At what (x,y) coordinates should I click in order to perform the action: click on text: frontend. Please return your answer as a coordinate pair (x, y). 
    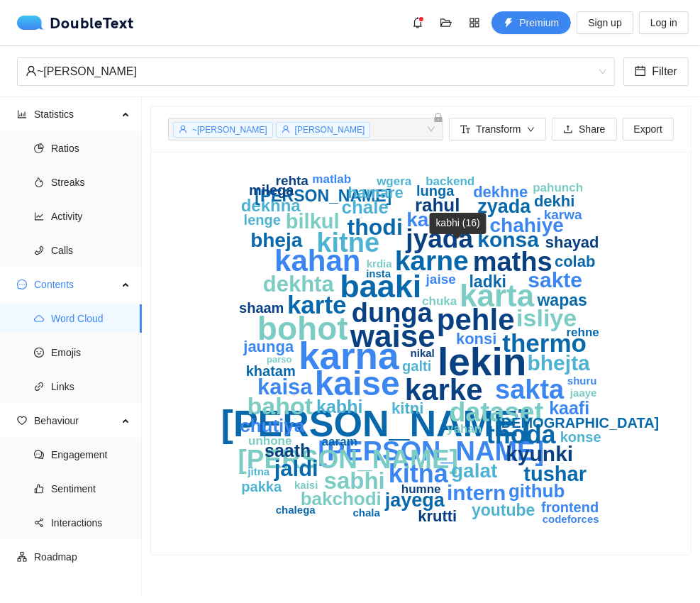
    Looking at the image, I should click on (569, 507).